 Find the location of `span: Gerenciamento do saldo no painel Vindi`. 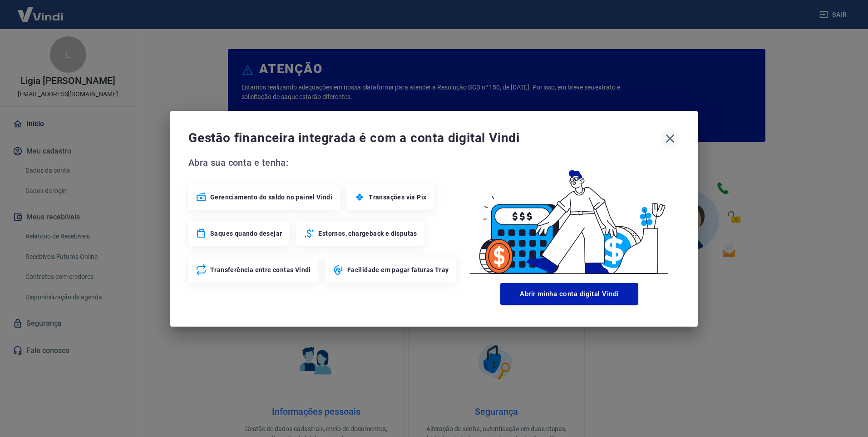

span: Gerenciamento do saldo no painel Vindi is located at coordinates (271, 197).